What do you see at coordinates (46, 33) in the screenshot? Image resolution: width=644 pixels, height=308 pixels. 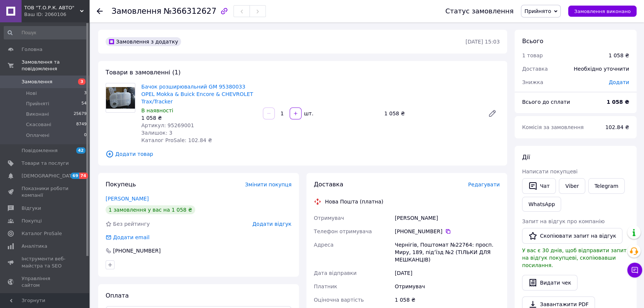 I see `input: Пошук` at bounding box center [46, 33].